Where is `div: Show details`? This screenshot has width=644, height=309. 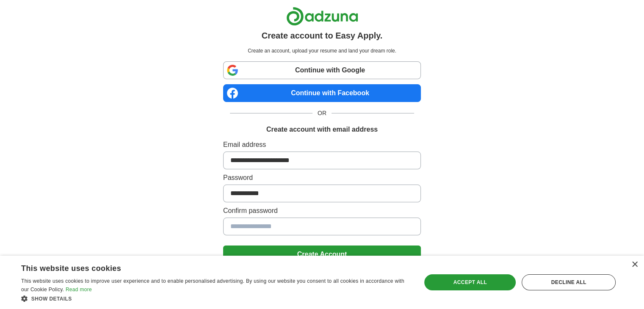
div: Show details is located at coordinates (215, 298).